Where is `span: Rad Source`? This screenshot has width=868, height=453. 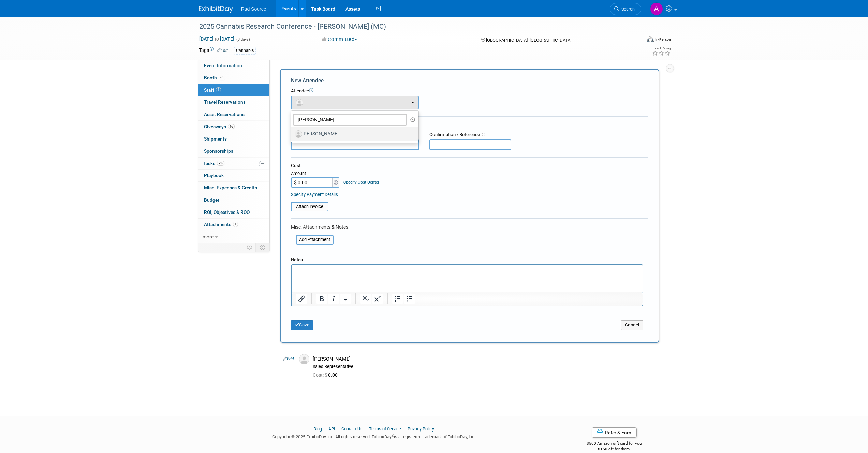 span: Rad Source is located at coordinates (254, 9).